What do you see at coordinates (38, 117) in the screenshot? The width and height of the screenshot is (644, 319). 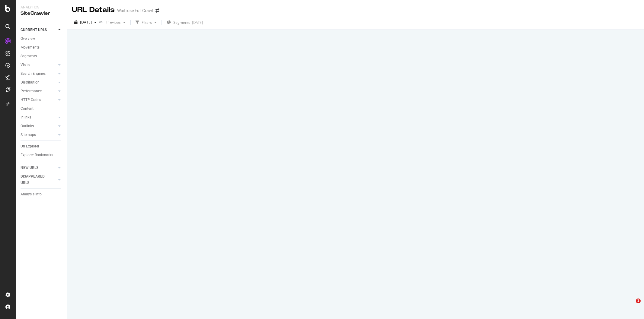 I see `a: Inlinks` at bounding box center [38, 117].